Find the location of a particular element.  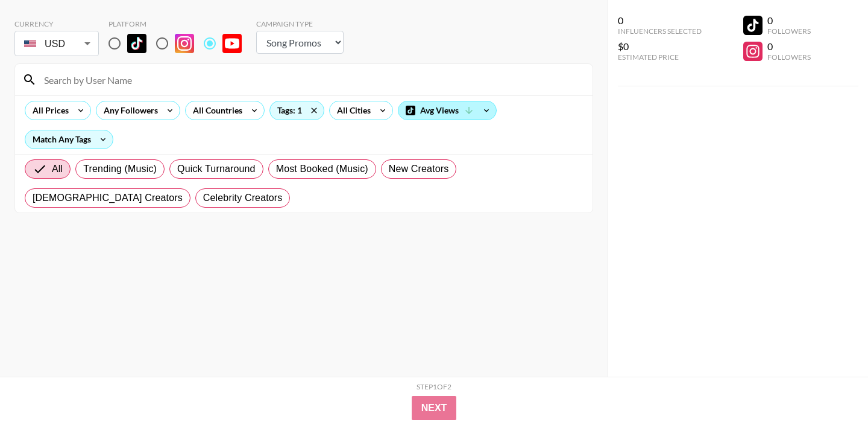

div: All Countries is located at coordinates (215, 111).